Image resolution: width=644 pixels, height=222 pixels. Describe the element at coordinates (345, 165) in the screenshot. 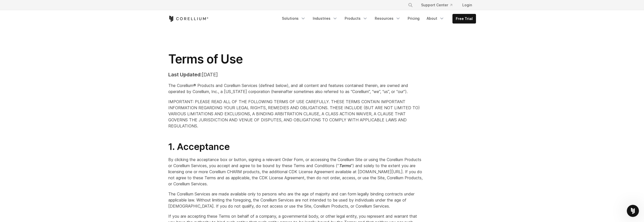

I see `em: Terms` at that location.